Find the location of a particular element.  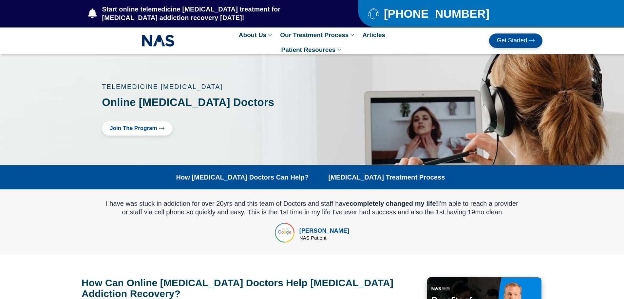

span: Get Started is located at coordinates (512, 41).